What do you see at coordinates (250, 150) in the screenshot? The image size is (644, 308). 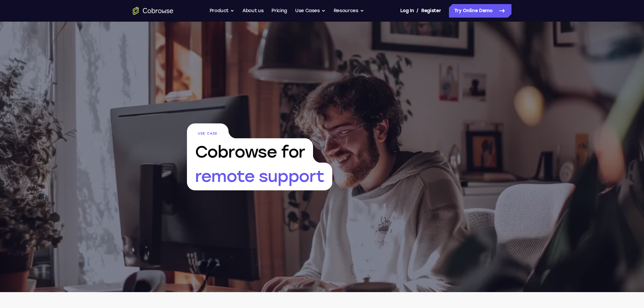 I see `span: Cobrowse for` at bounding box center [250, 150].